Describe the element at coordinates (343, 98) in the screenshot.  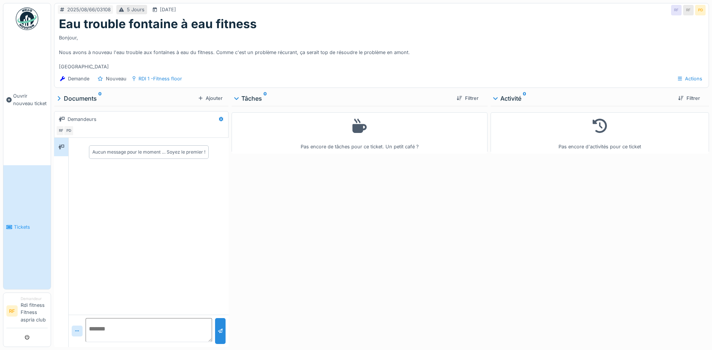
I see `div: Tâches` at that location.